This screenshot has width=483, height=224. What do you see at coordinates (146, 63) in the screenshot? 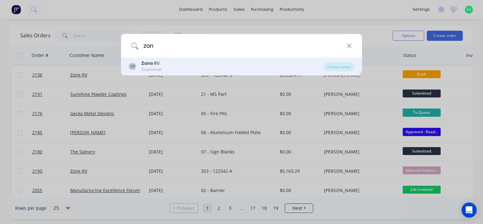
I see `b: Zon` at bounding box center [146, 63].